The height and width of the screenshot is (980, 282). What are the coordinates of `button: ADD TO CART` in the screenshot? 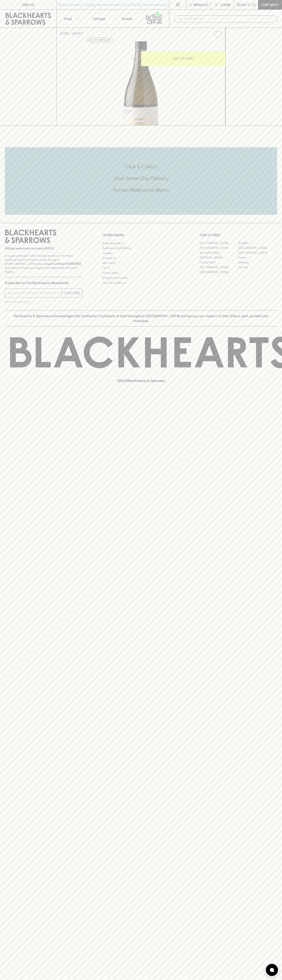 It's located at (184, 58).